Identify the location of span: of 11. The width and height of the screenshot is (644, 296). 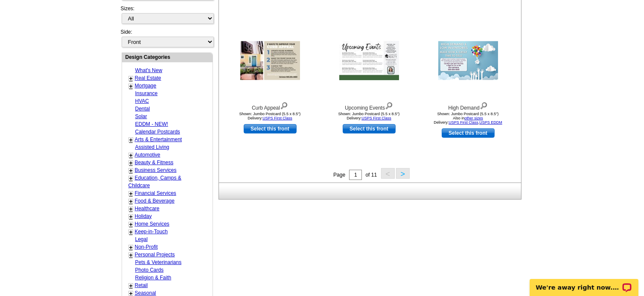
(370, 175).